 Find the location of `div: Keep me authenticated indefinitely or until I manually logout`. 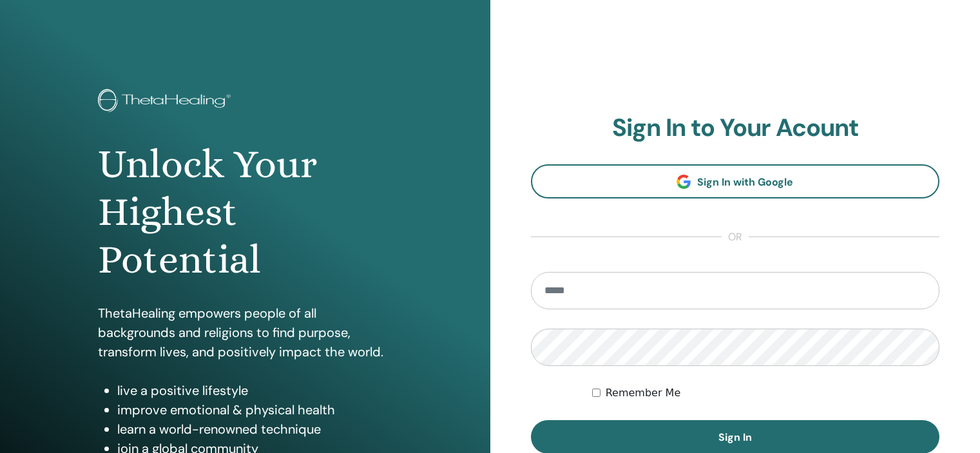

div: Keep me authenticated indefinitely or until I manually logout is located at coordinates (766, 393).